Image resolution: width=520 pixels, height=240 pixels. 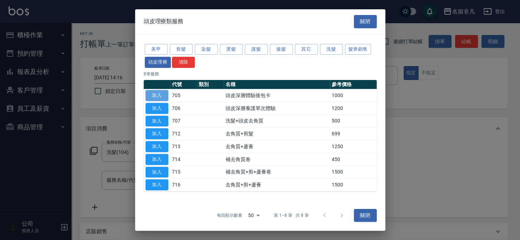 What do you see at coordinates (183, 160) in the screenshot?
I see `td: 714` at bounding box center [183, 160].